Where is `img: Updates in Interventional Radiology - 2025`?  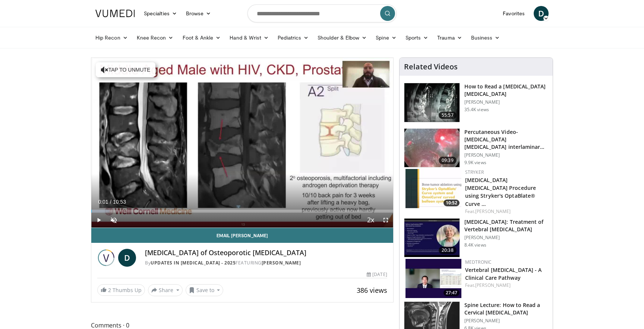 img: Updates in Interventional Radiology - 2025 is located at coordinates (106, 258).